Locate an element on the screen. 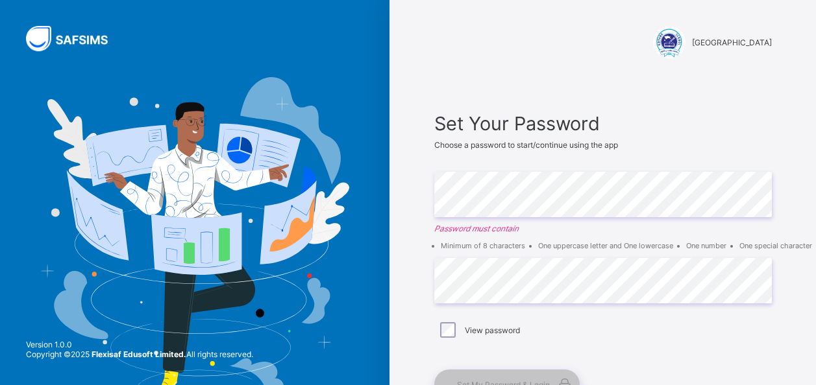 This screenshot has width=816, height=385. li: One uppercase letter and One lowercase is located at coordinates (605, 246).